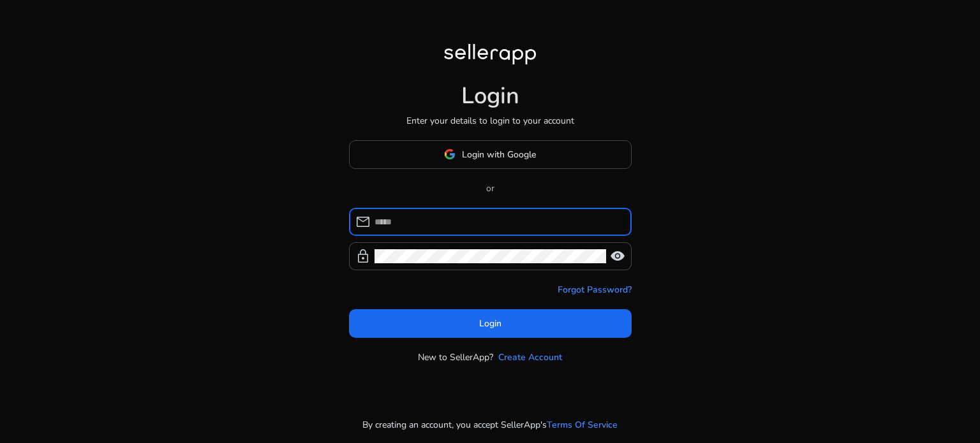  Describe the element at coordinates (490, 96) in the screenshot. I see `h1: Login` at that location.